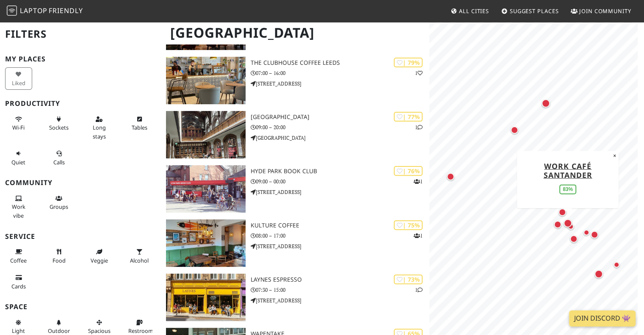 This screenshot has width=644, height=335. I want to click on button: Cards, so click(18, 281).